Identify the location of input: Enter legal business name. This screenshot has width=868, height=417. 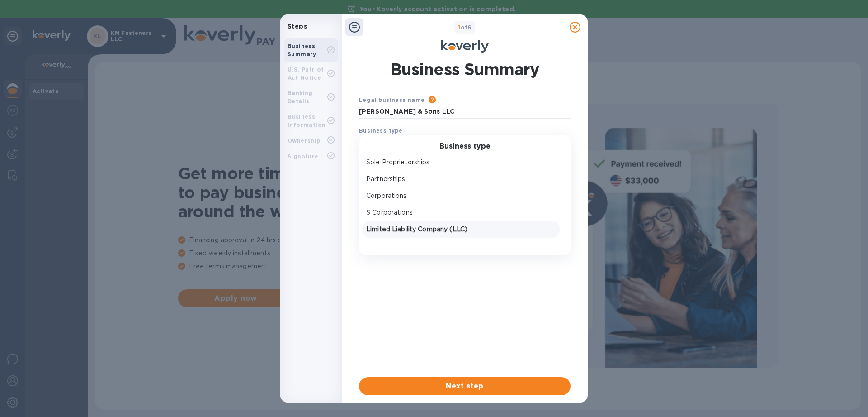
(465, 112).